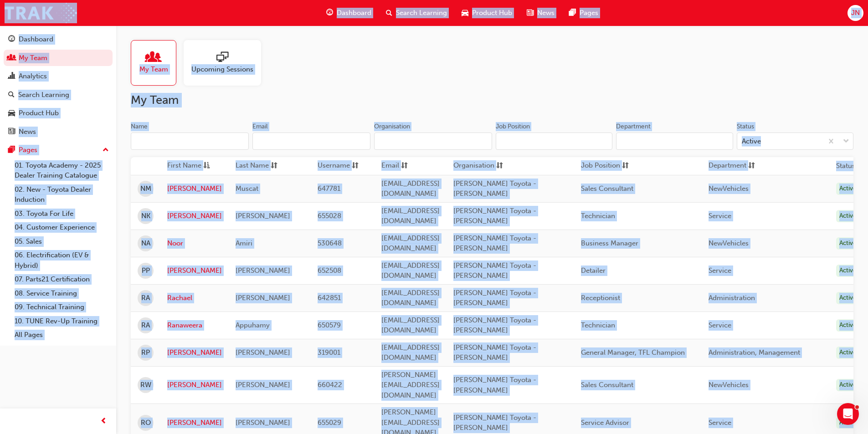 This screenshot has width=868, height=434. Describe the element at coordinates (11, 150) in the screenshot. I see `span: pages-icon` at that location.